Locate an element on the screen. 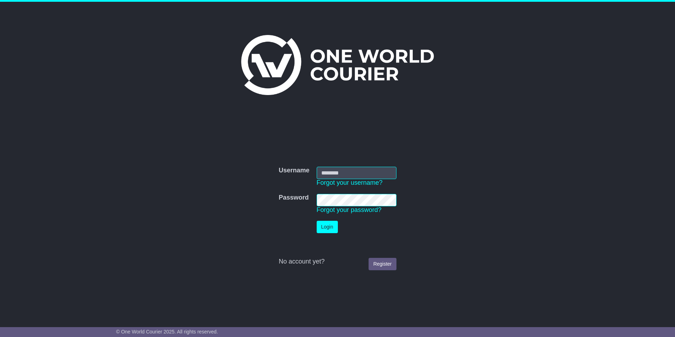  span: © One World Courier 2025. All rights reserved. is located at coordinates (167, 331).